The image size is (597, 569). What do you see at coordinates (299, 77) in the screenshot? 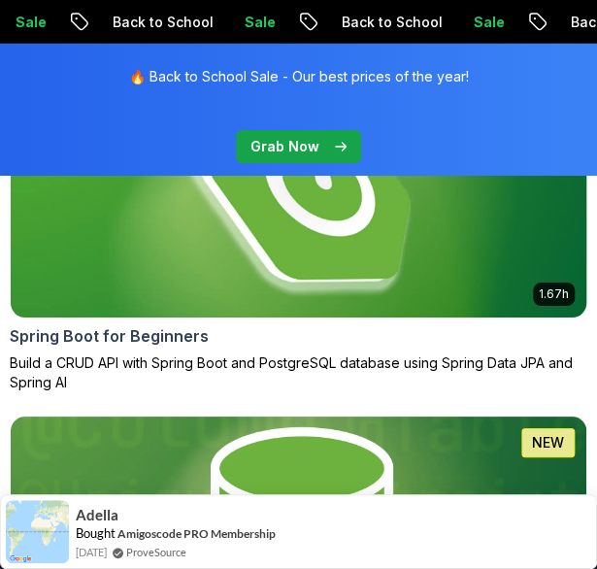
I see `p: 🔥 Back to School Sale - Our best prices of the year!` at bounding box center [299, 77].